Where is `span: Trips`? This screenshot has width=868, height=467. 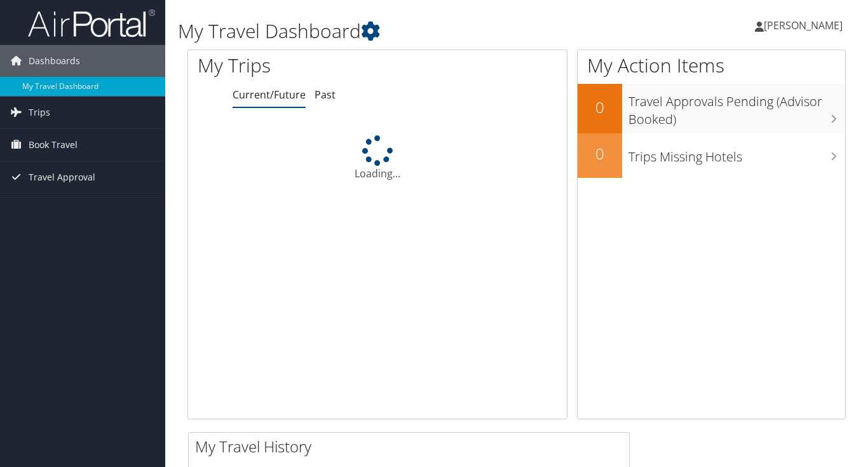
span: Trips is located at coordinates (39, 112).